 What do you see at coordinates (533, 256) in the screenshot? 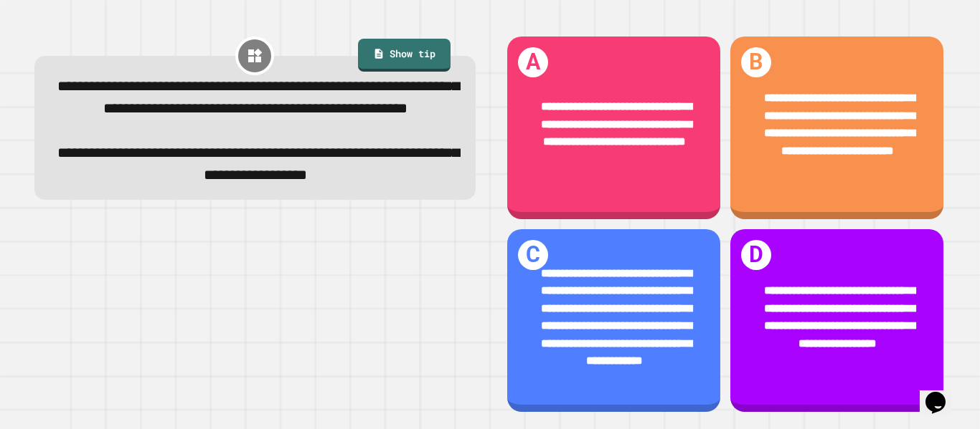
I see `h1: C` at bounding box center [533, 256].